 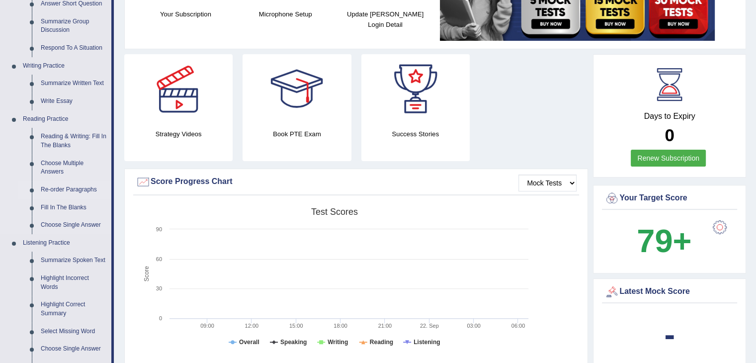 I want to click on a: Choose Multiple Answers, so click(x=74, y=168).